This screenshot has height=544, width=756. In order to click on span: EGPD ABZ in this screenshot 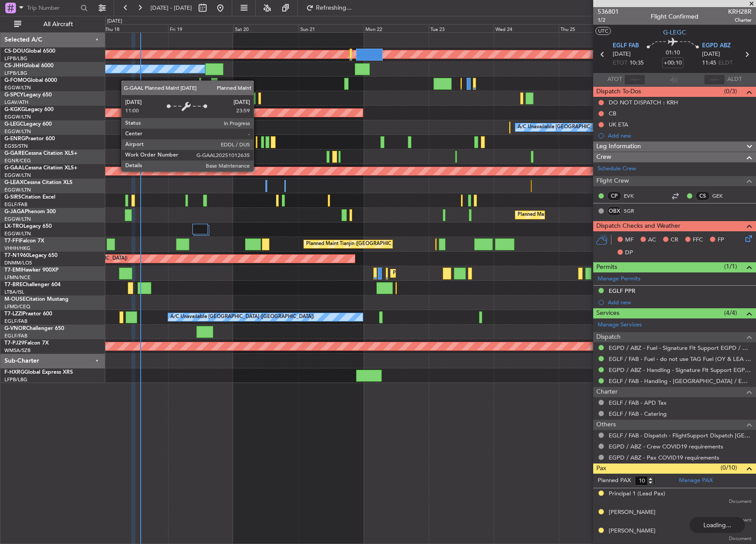, I will do `click(716, 46)`.